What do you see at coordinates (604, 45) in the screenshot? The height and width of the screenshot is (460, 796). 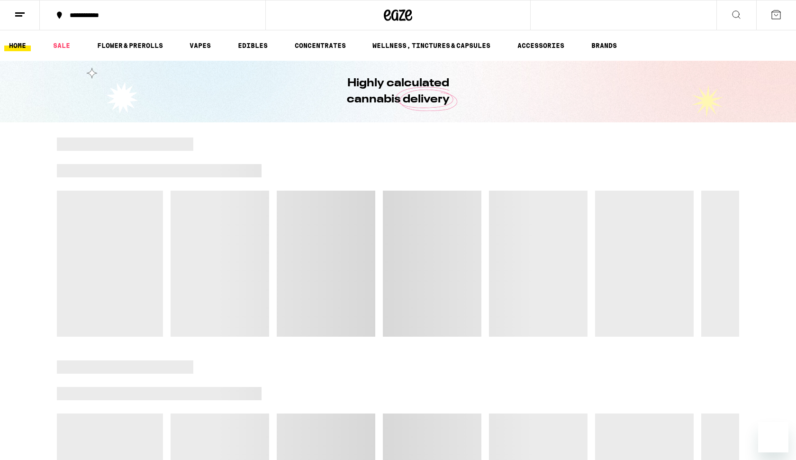 I see `a: BRANDS` at bounding box center [604, 45].